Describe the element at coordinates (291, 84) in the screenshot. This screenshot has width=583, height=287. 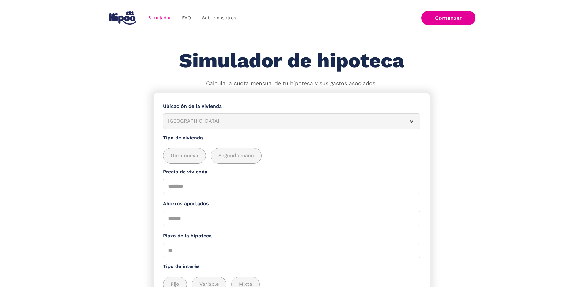
I see `p: Calcula la cuota mensual de tu hipoteca y sus gastos asociados.` at that location.